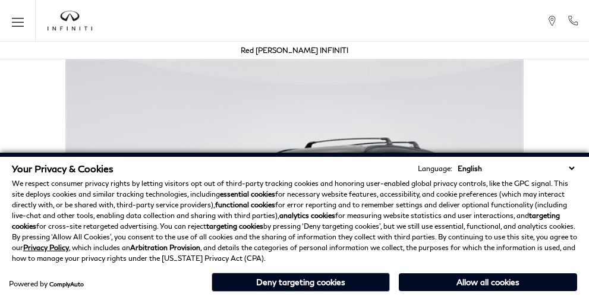 This screenshot has width=589, height=300. What do you see at coordinates (245, 204) in the screenshot?
I see `strong: functional cookies` at bounding box center [245, 204].